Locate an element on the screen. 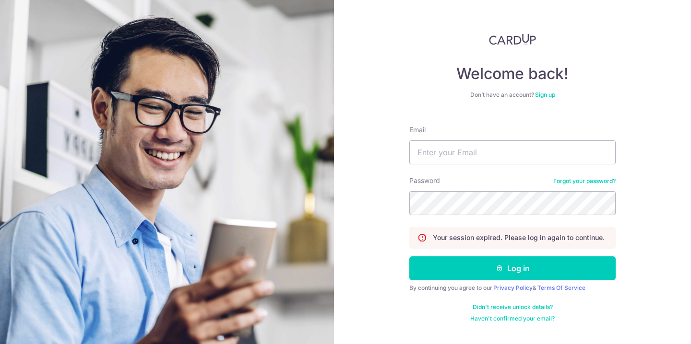  img: CardUp Logo is located at coordinates (512, 39).